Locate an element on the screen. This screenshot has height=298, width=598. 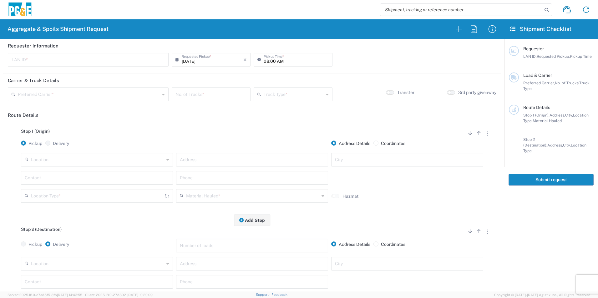
agx-label: Transfer is located at coordinates (405, 93).